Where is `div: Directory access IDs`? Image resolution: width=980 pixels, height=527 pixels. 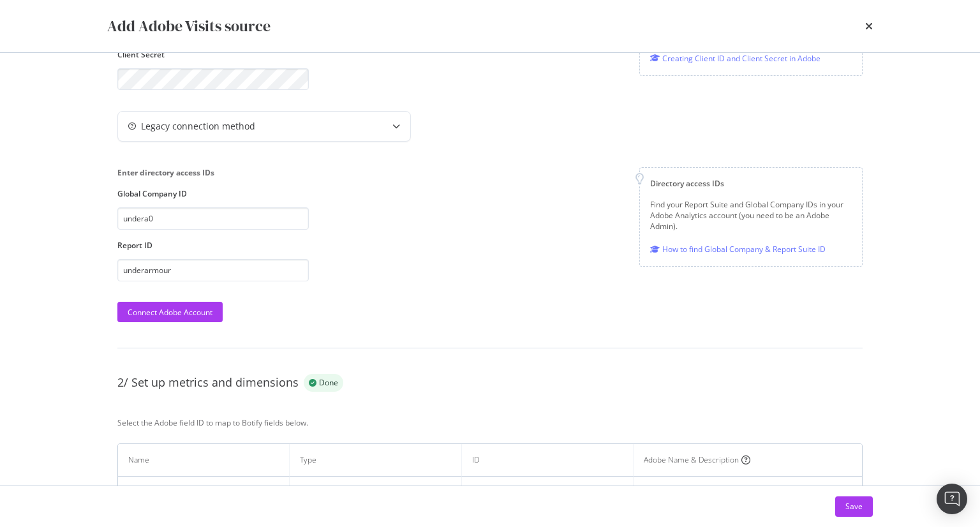 div: Directory access IDs is located at coordinates (751, 184).